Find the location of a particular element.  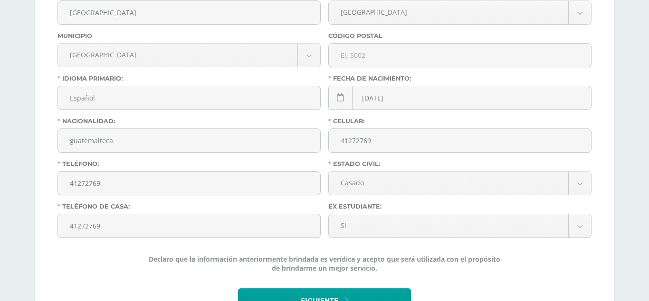

input: Fecha de nacimiento is located at coordinates (460, 98).